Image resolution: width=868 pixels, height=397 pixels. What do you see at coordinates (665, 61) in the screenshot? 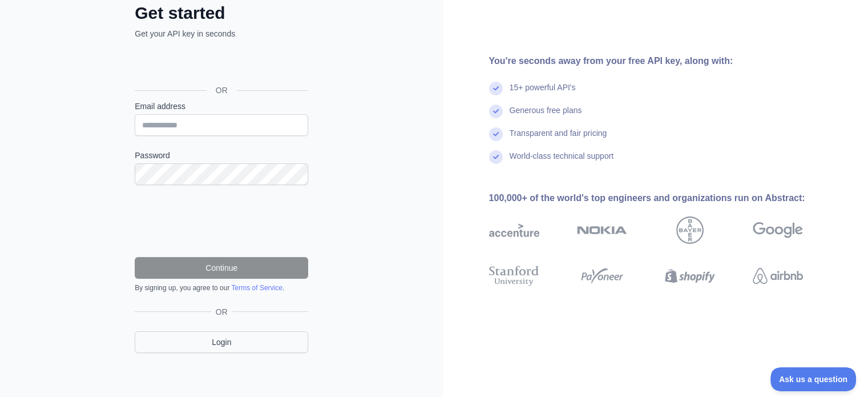
I see `div: You're seconds away from your free API key, along with:` at bounding box center [665, 61].